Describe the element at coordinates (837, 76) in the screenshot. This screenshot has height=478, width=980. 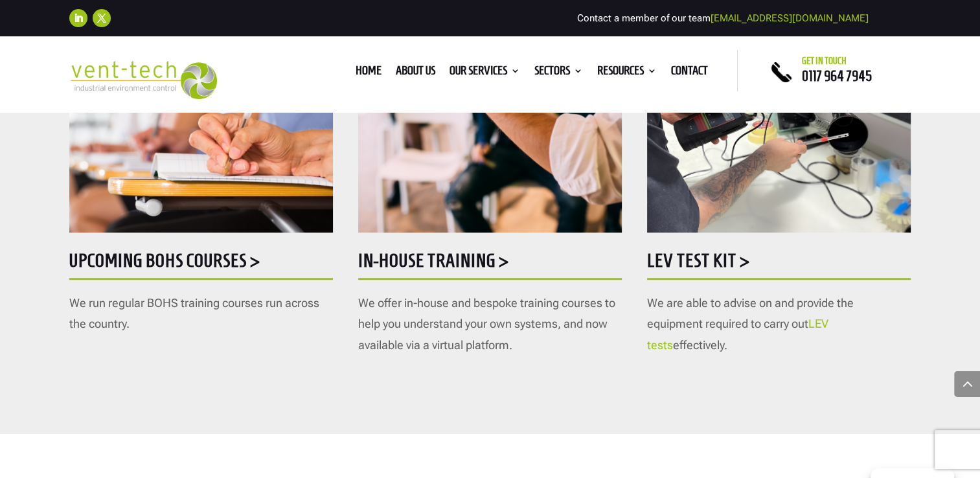
I see `a: 0117 964 7945` at that location.